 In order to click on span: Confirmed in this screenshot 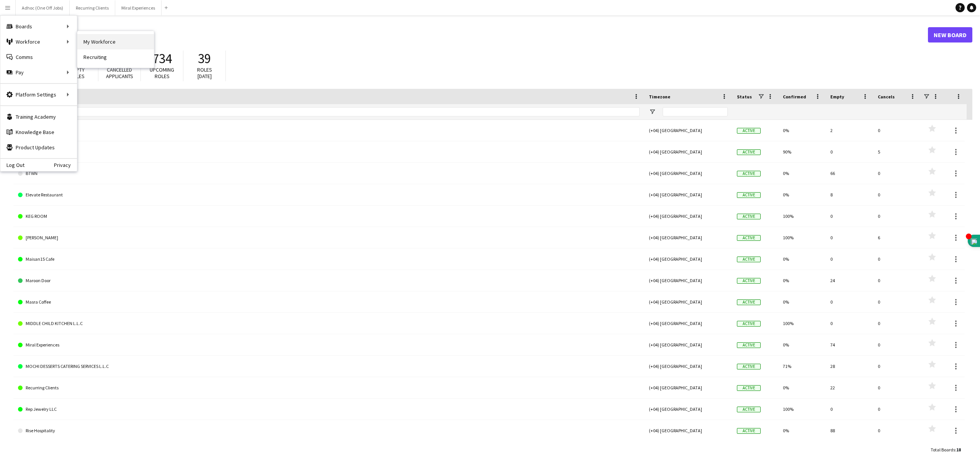, I will do `click(794, 96)`.